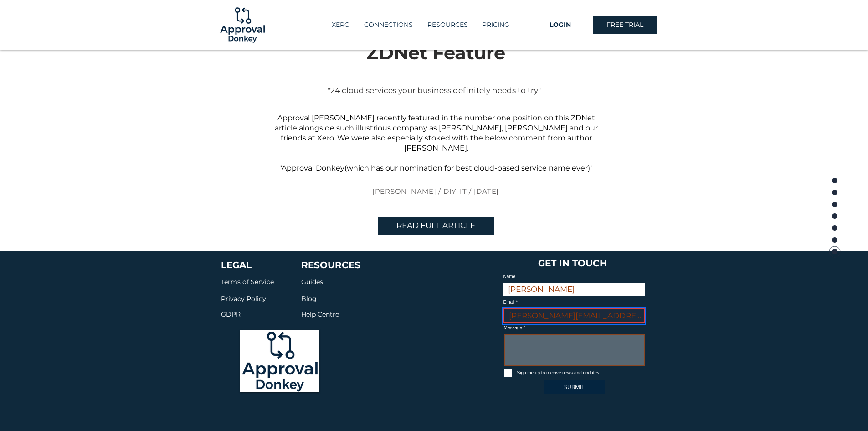  What do you see at coordinates (574, 328) in the screenshot?
I see `label: Message` at bounding box center [574, 328].